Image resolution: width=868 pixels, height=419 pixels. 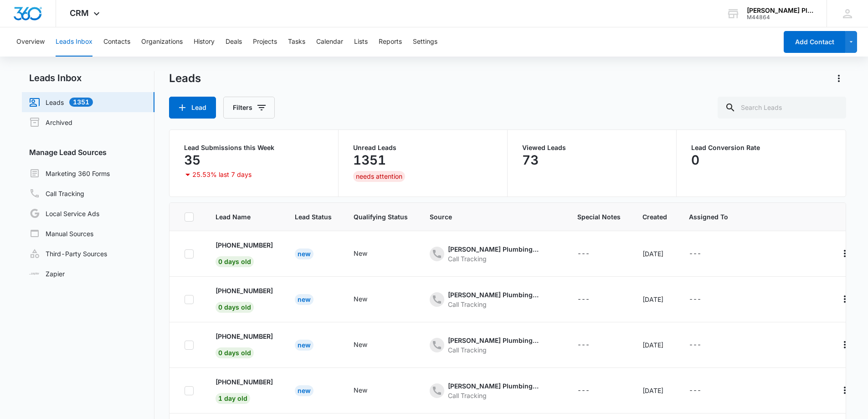 What do you see at coordinates (296, 42) in the screenshot?
I see `button: Tasks` at bounding box center [296, 42].